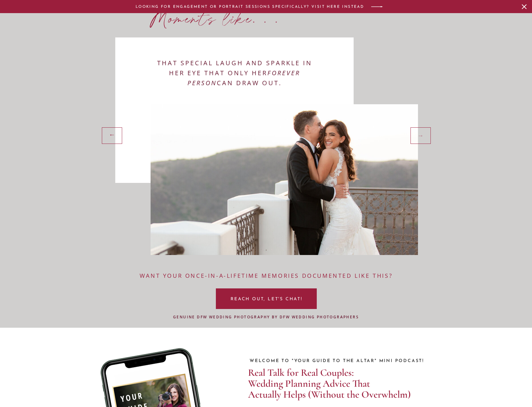 The image size is (532, 407). I want to click on a: REACH OUT, LET'S CHAT!, so click(266, 298).